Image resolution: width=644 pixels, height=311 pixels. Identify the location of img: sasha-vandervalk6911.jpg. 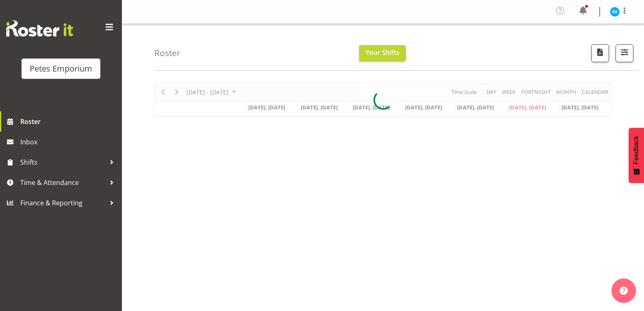
(615, 12).